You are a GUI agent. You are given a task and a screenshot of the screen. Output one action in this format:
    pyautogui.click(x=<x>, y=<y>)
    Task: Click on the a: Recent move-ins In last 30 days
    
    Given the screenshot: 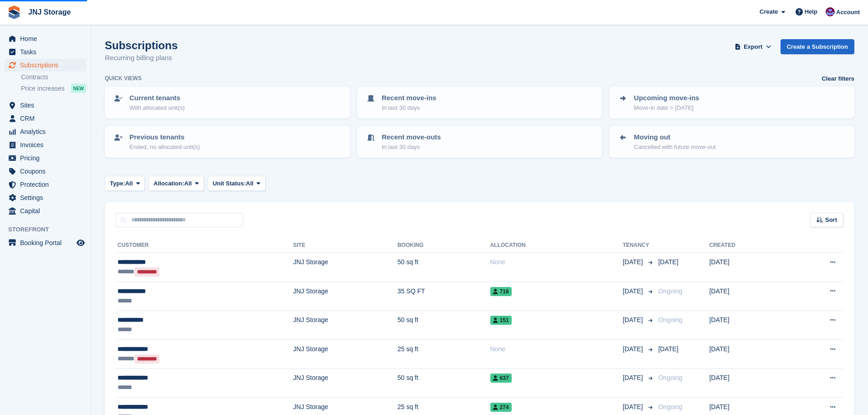 What is the action you would take?
    pyautogui.click(x=479, y=102)
    